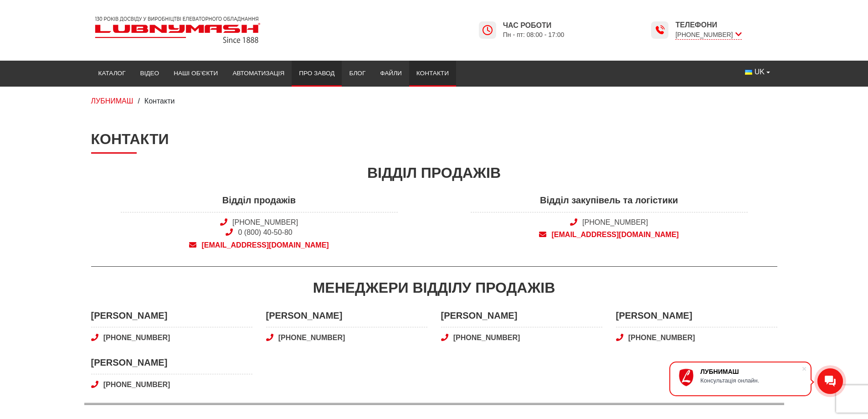  What do you see at coordinates (609, 203) in the screenshot?
I see `span: Відділ закупівель та логістики` at bounding box center [609, 203].